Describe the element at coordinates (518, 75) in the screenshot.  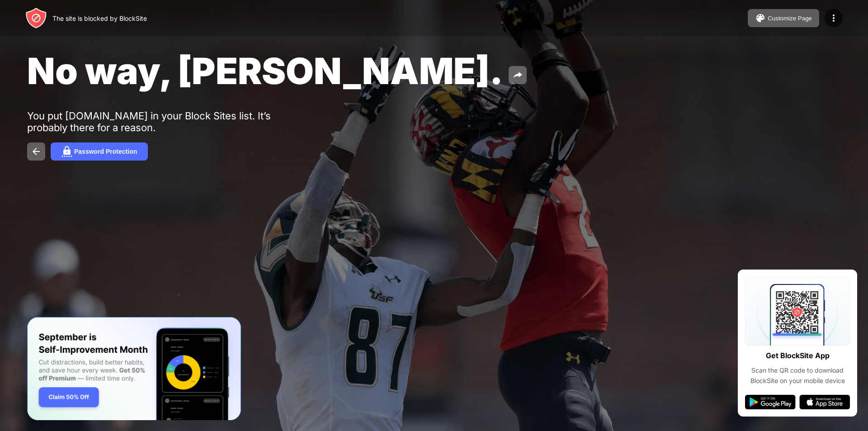
I see `img: share.svg` at that location.